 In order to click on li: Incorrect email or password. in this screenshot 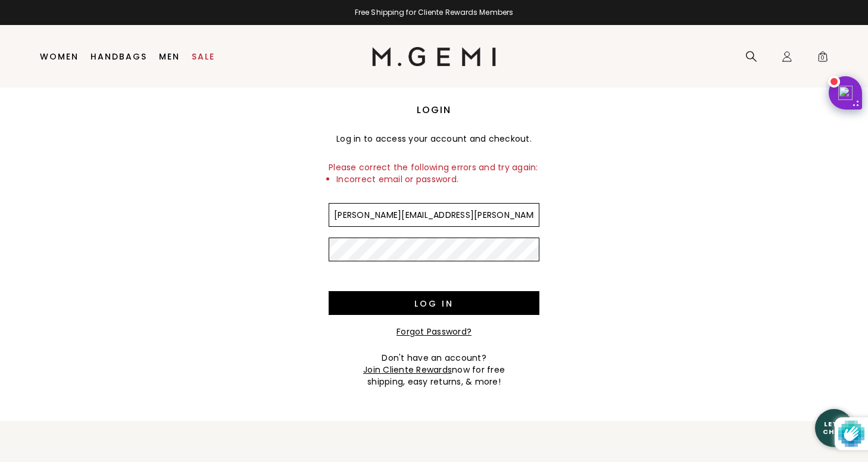, I will do `click(437, 179)`.